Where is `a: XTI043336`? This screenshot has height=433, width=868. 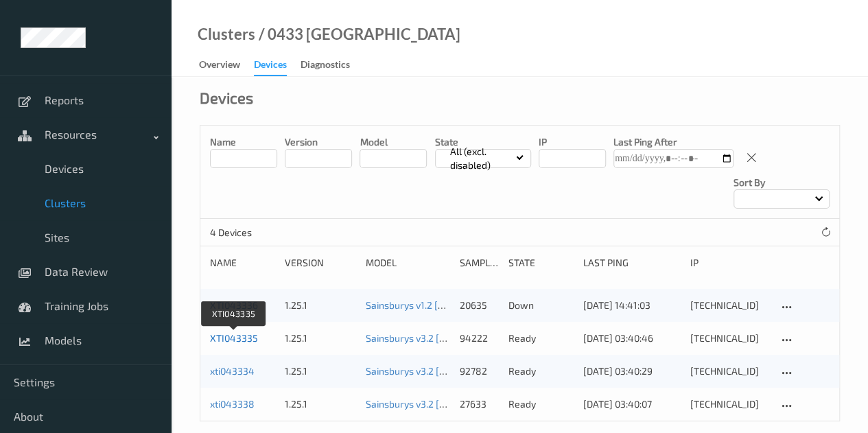
a: XTI043336 is located at coordinates (234, 305).